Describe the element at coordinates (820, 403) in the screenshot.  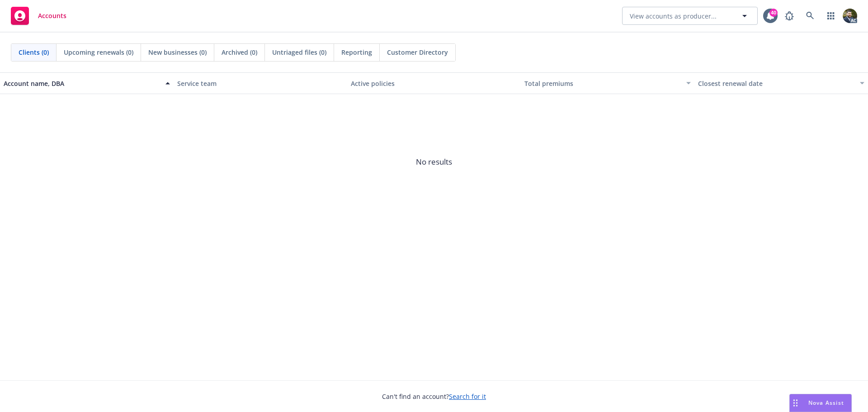
I see `button: Nova Assist` at that location.